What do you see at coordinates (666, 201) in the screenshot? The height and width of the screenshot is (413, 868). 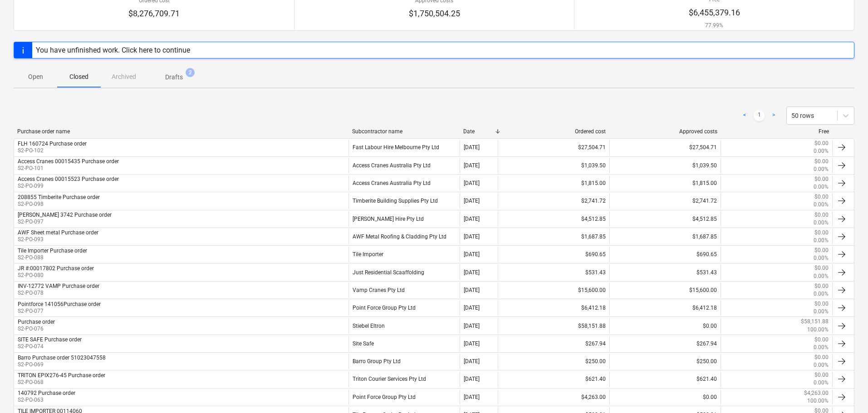 I see `div: $2,741.72` at bounding box center [666, 201].